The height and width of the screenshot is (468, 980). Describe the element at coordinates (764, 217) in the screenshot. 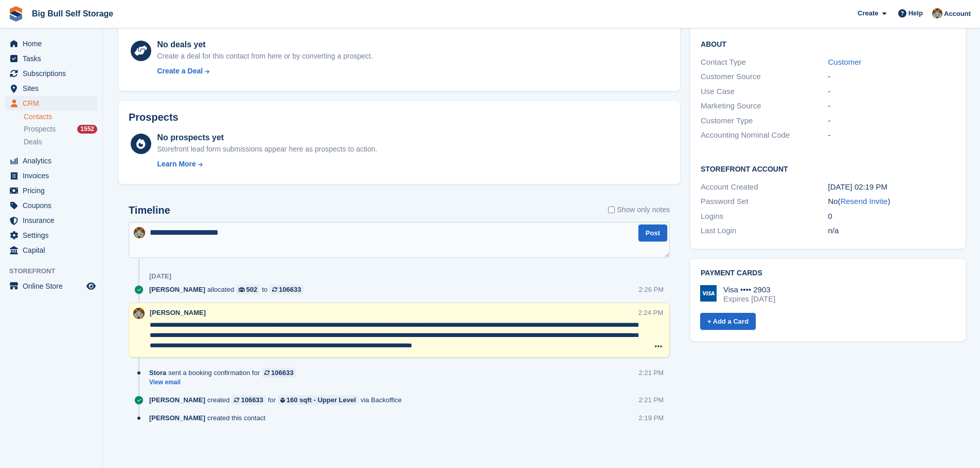

I see `div: Logins` at that location.